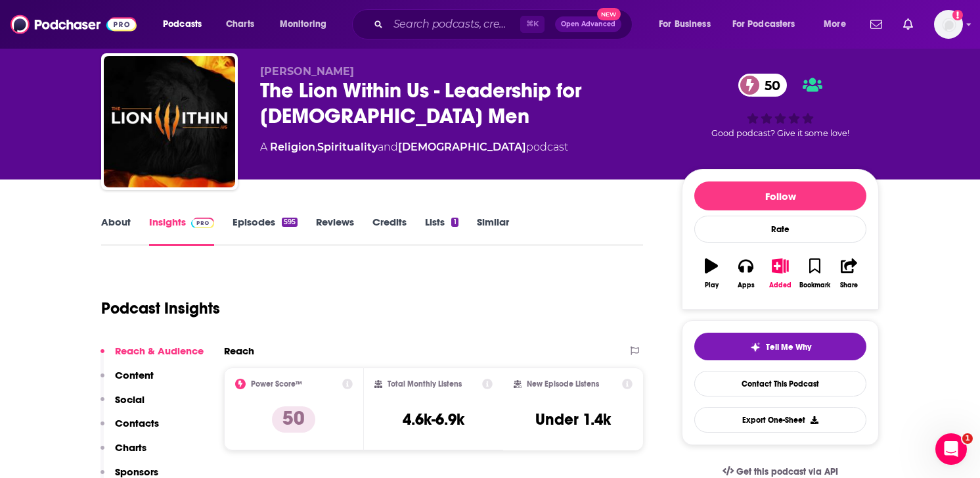  I want to click on h2: Power Score™, so click(277, 384).